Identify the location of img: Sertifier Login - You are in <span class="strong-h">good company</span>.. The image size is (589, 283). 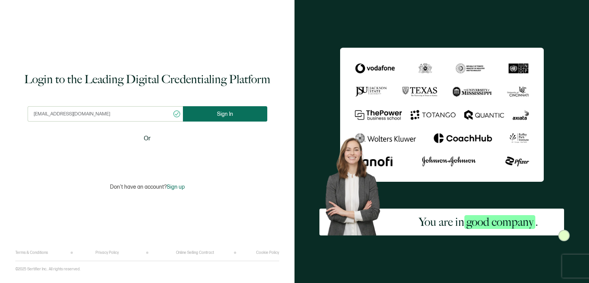
(442, 115).